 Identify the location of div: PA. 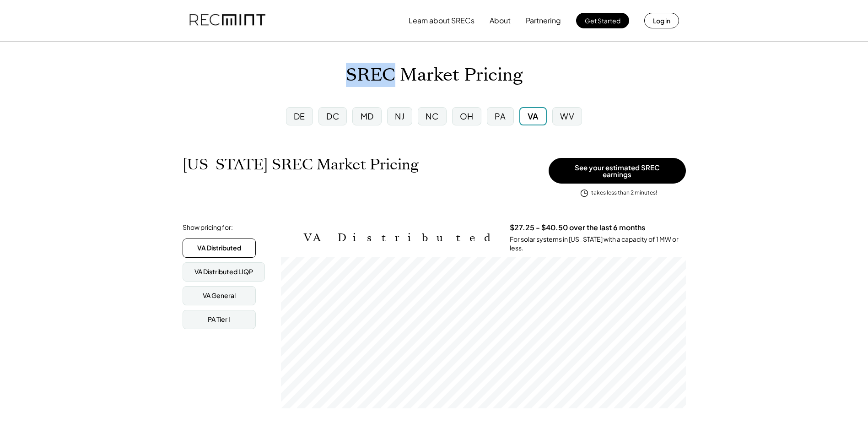
(500, 116).